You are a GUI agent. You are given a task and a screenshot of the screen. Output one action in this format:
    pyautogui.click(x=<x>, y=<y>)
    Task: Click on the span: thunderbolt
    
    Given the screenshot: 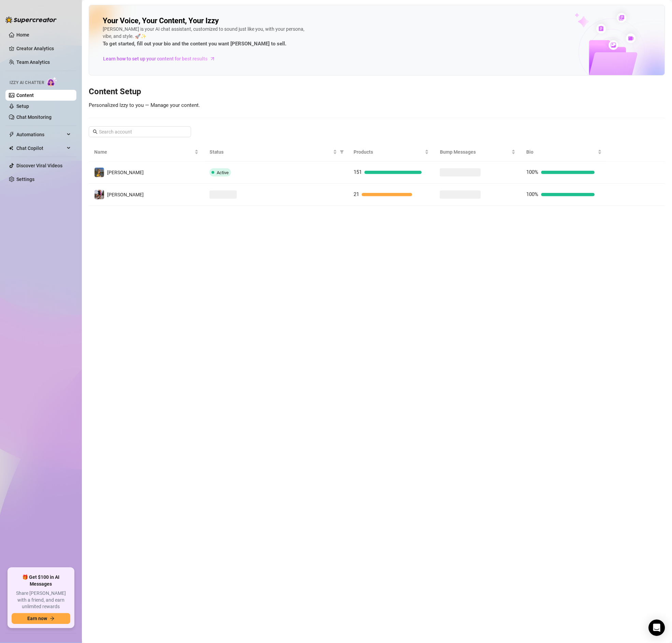 What is the action you would take?
    pyautogui.click(x=12, y=135)
    